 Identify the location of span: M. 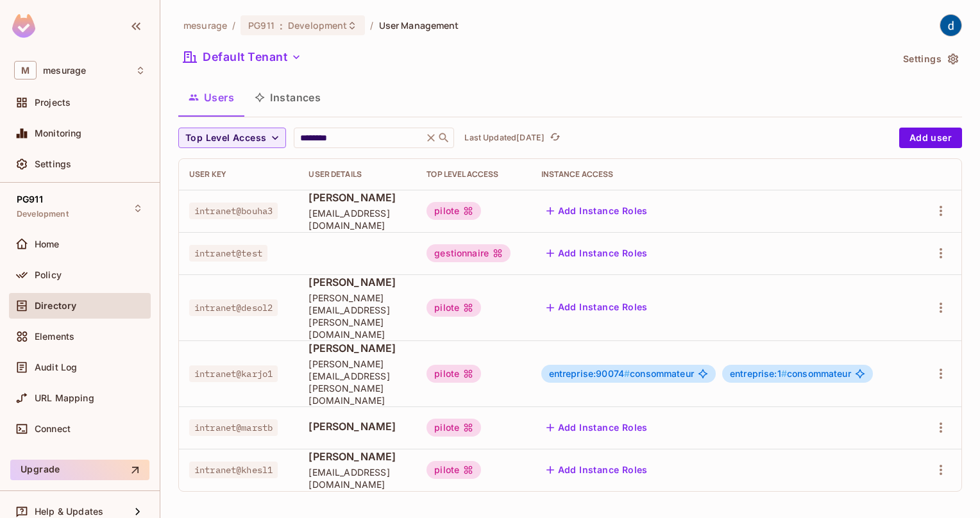
(25, 70).